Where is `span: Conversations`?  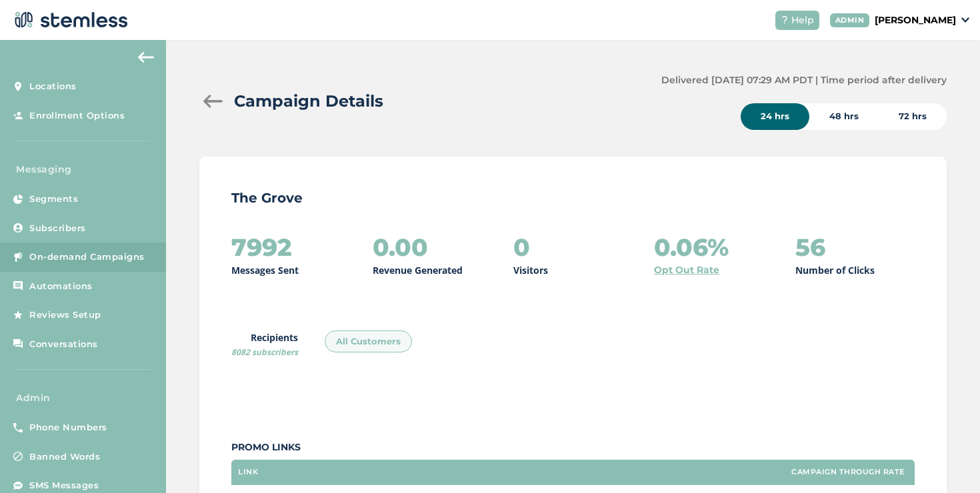
span: Conversations is located at coordinates (63, 345).